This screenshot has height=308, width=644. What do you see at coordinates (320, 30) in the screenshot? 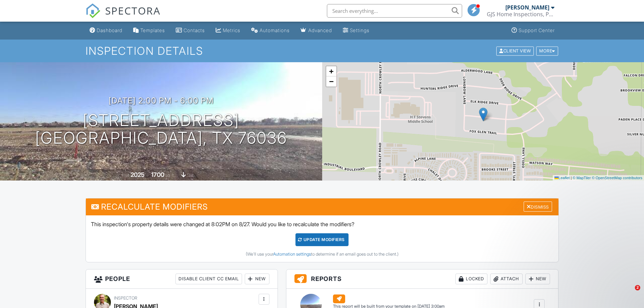
I see `div: Advanced` at bounding box center [320, 30].